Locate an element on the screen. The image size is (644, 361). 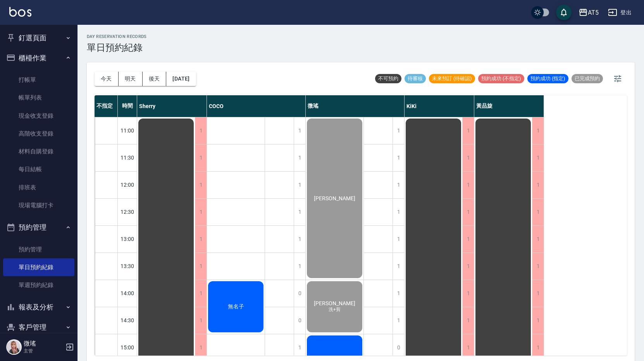
div: 13:30 is located at coordinates (127, 266).